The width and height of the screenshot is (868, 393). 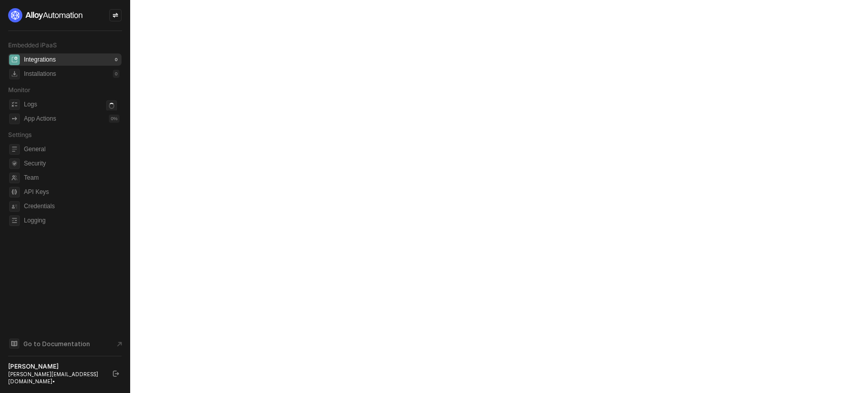 I want to click on div: Logs, so click(x=31, y=104).